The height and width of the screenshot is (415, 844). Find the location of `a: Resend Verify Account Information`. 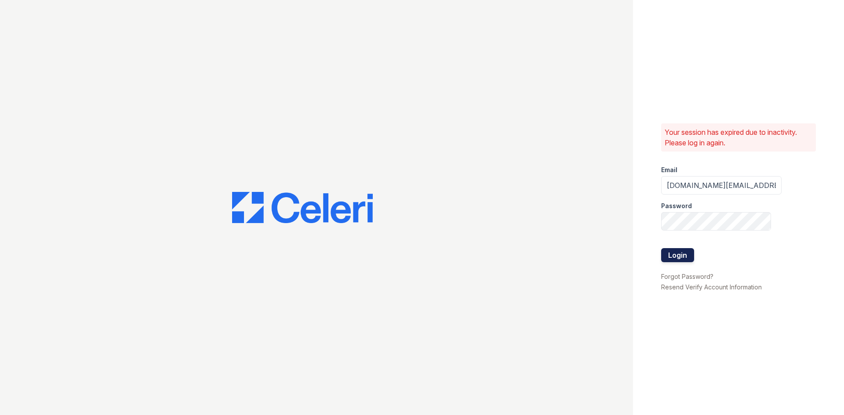

a: Resend Verify Account Information is located at coordinates (711, 287).